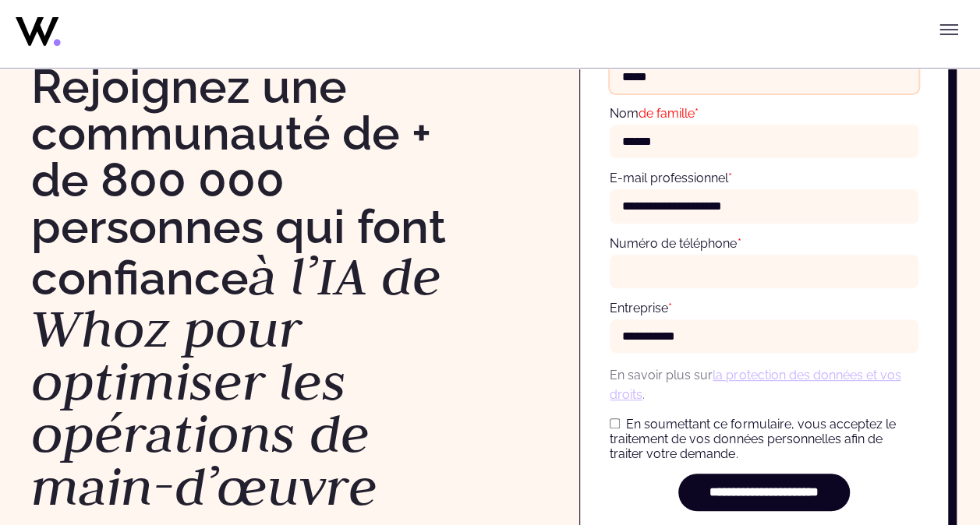 This screenshot has height=525, width=980. I want to click on button: Basculer le menu, so click(949, 30).